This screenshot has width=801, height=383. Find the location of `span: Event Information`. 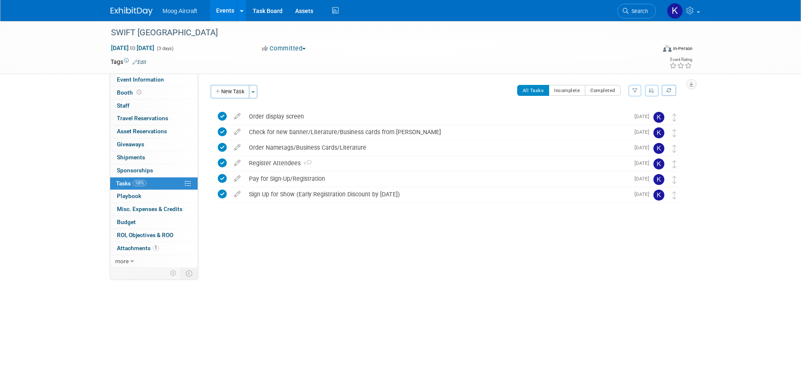

span: Event Information is located at coordinates (140, 79).